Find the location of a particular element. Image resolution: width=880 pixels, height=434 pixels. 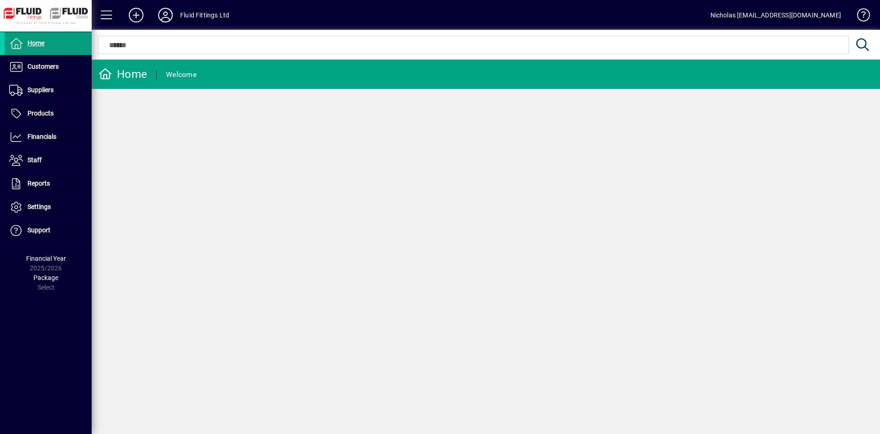

a: Settings is located at coordinates (48, 207).